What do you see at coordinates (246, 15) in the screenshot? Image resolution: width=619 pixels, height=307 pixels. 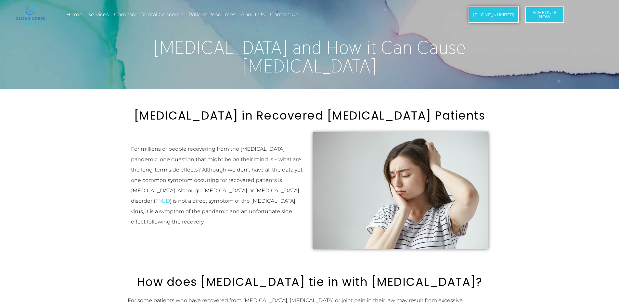 I see `nav: Menu` at bounding box center [246, 15].